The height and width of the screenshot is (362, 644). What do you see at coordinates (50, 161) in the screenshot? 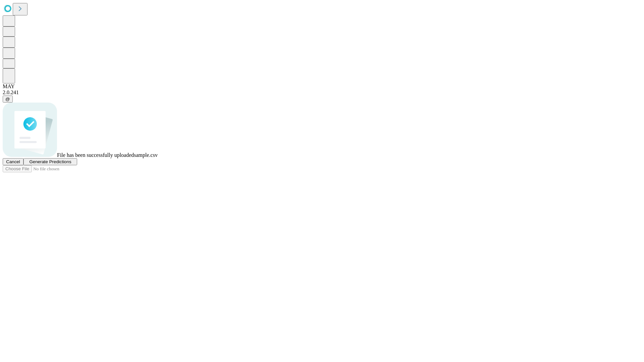
I see `span: Generate Predictions` at bounding box center [50, 161].